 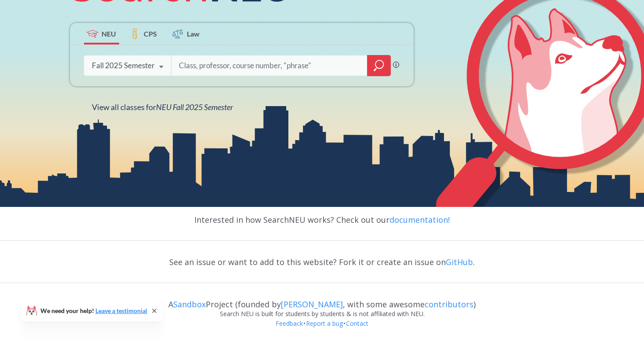 What do you see at coordinates (449, 304) in the screenshot?
I see `a: contributors` at bounding box center [449, 304].